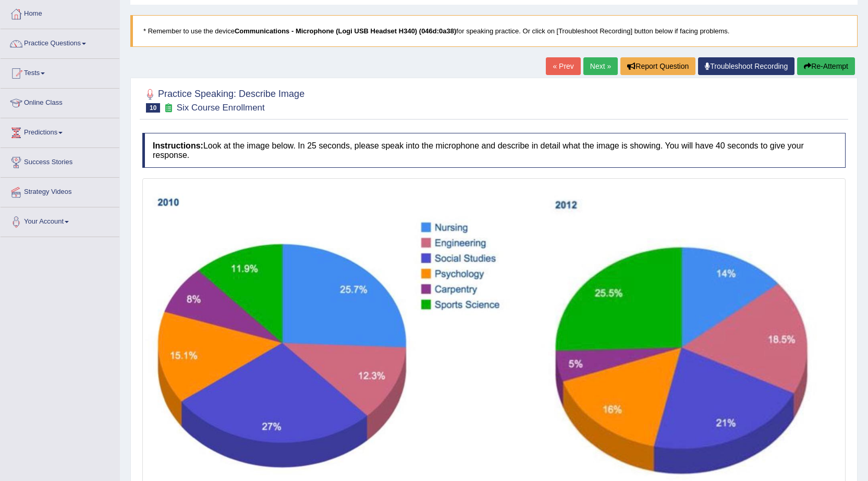 The width and height of the screenshot is (868, 481). I want to click on a: Online Class, so click(60, 102).